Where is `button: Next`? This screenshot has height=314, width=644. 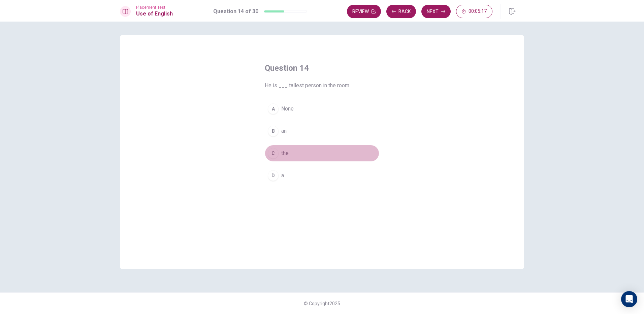 button: Next is located at coordinates (436, 11).